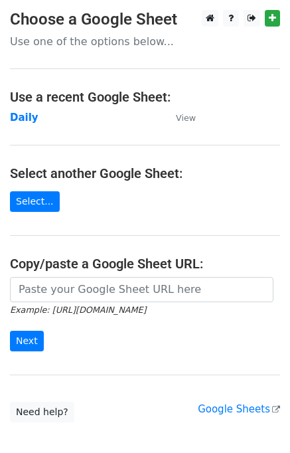 The height and width of the screenshot is (453, 290). What do you see at coordinates (24, 118) in the screenshot?
I see `a: Daily` at bounding box center [24, 118].